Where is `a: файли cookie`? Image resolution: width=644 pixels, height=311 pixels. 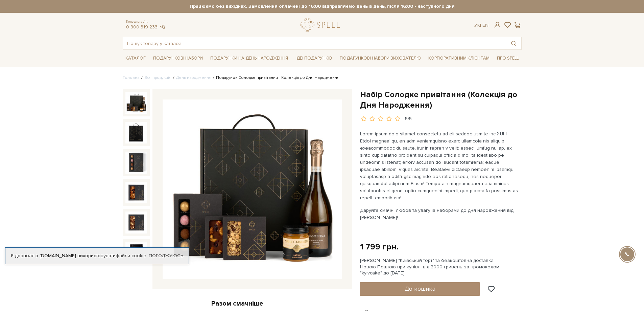
a: файли cookie is located at coordinates (131, 255).